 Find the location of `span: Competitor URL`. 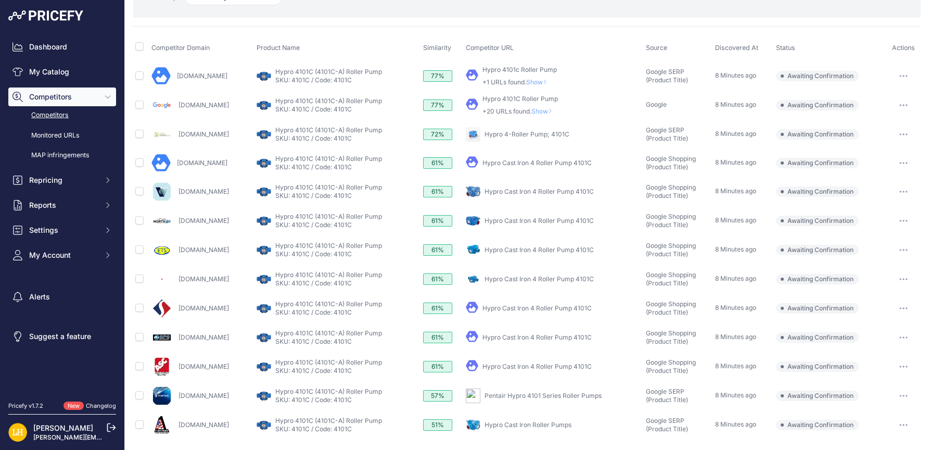

span: Competitor URL is located at coordinates (490, 47).